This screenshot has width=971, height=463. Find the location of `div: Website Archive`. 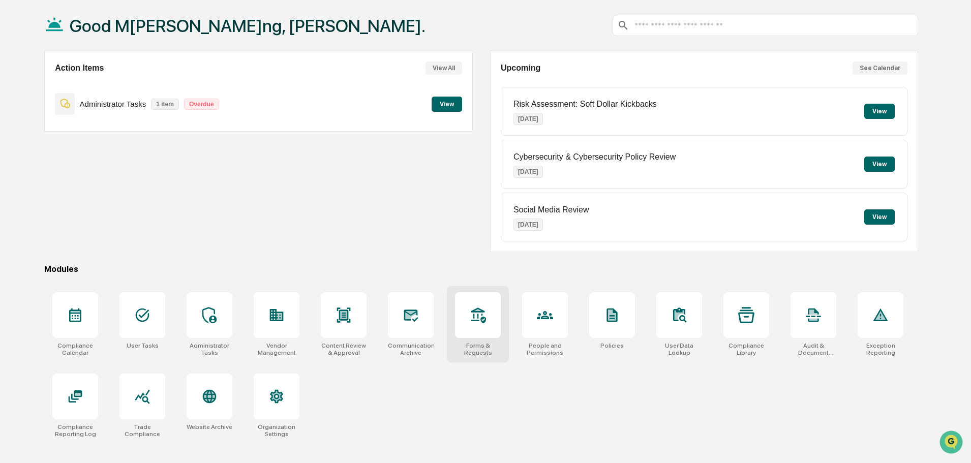

div: Website Archive is located at coordinates (209, 427).